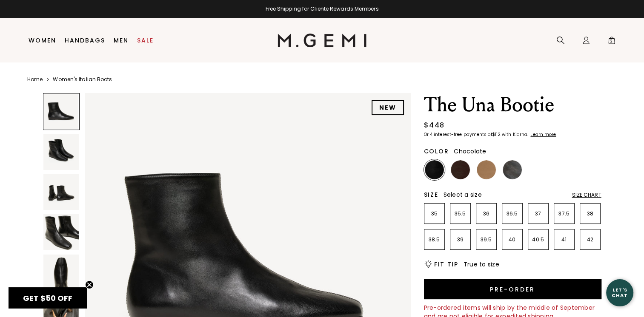 The height and width of the screenshot is (317, 644). I want to click on klarna-placement-style-cta: Learn more, so click(543, 134).